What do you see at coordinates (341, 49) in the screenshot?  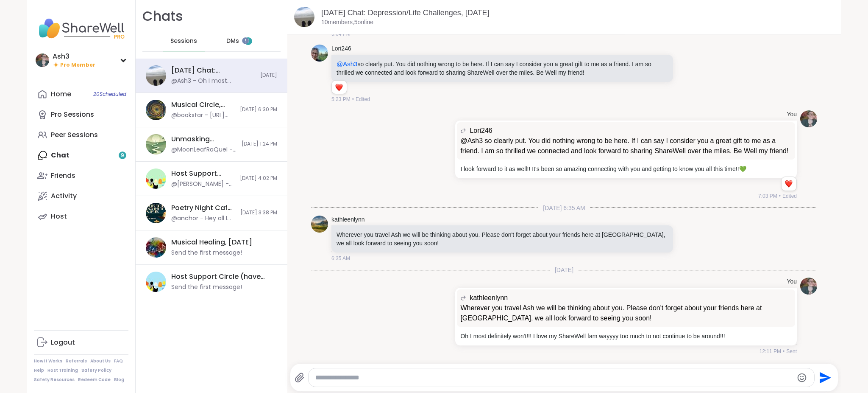 I see `a: Lori246` at bounding box center [341, 49].